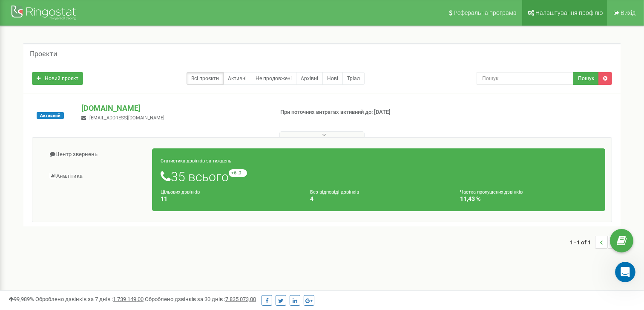  Describe the element at coordinates (18, 38) in the screenshot. I see `img: Profile image for Eugene` at that location.